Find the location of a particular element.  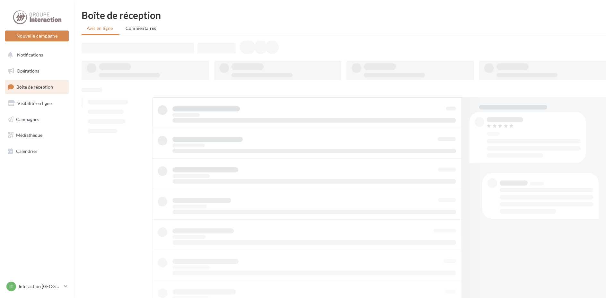

button: Nouvelle campagne is located at coordinates (37, 36).